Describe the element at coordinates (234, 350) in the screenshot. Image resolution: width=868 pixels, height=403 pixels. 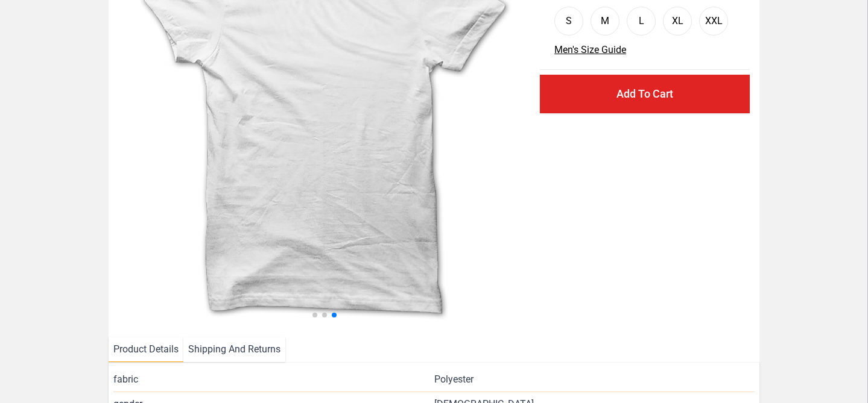
I see `li: Shipping And Returns` at that location.